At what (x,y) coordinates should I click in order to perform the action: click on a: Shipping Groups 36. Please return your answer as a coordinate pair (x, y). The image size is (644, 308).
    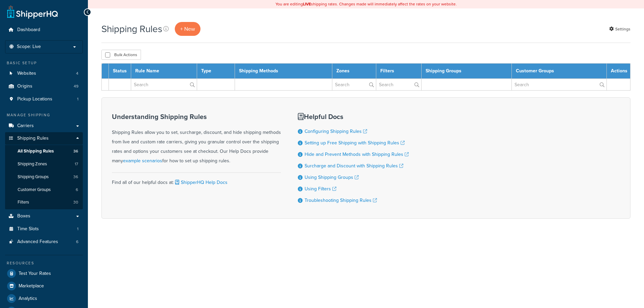
    Looking at the image, I should click on (44, 177).